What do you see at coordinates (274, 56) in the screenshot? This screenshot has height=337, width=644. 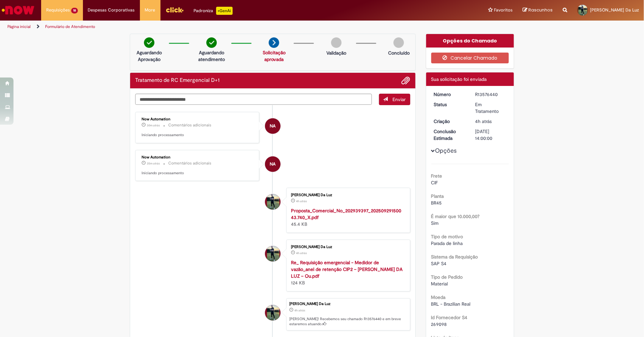 I see `a: Solicitação aprovada` at bounding box center [274, 56].